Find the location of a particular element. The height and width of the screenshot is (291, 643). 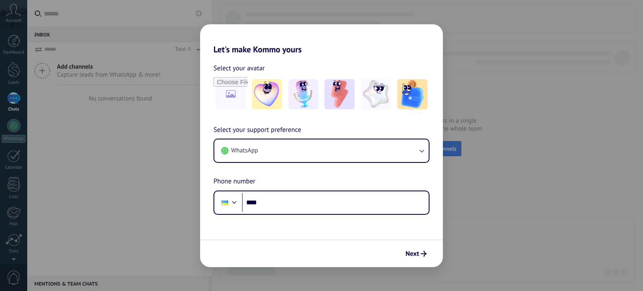

span: WhatsApp is located at coordinates (244, 151).